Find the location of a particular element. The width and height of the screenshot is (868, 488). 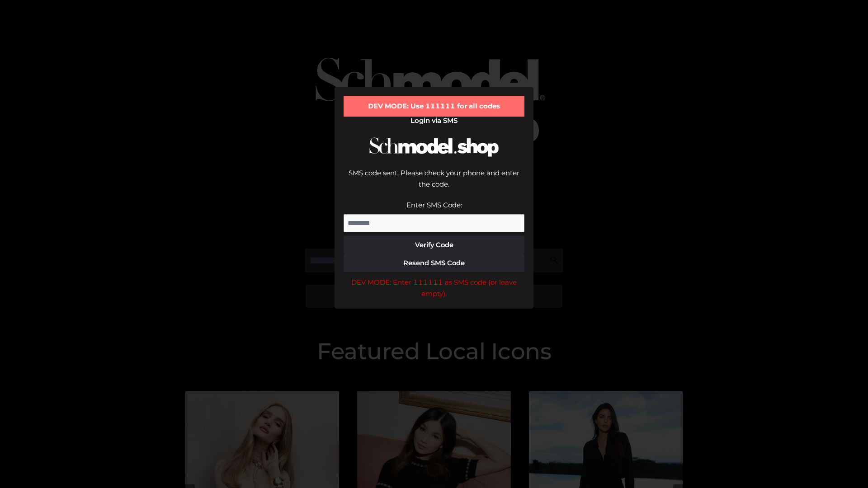

div: DEV MODE: Use 111111 for all codes is located at coordinates (434, 106).